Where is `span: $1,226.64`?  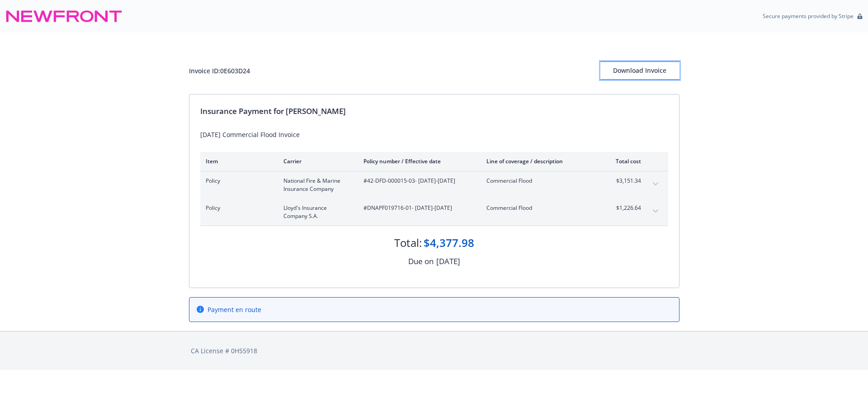
span: $1,226.64 is located at coordinates (624, 208).